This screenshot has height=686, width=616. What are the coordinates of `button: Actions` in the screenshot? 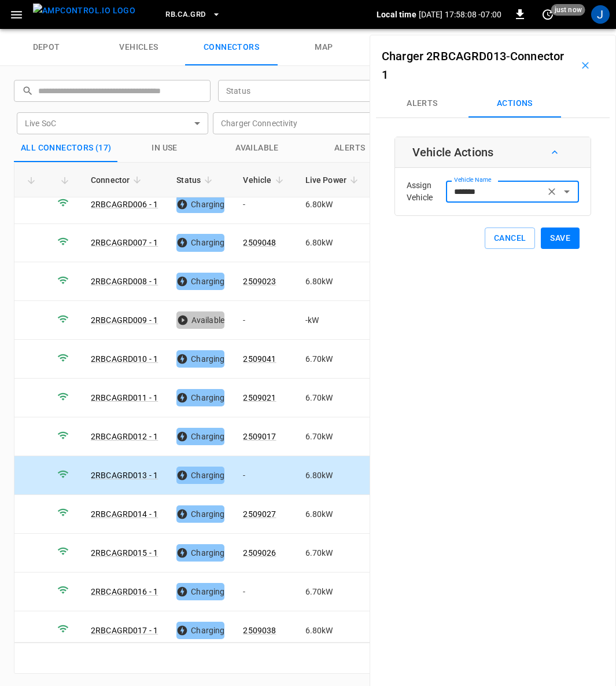 It's located at (514, 103).